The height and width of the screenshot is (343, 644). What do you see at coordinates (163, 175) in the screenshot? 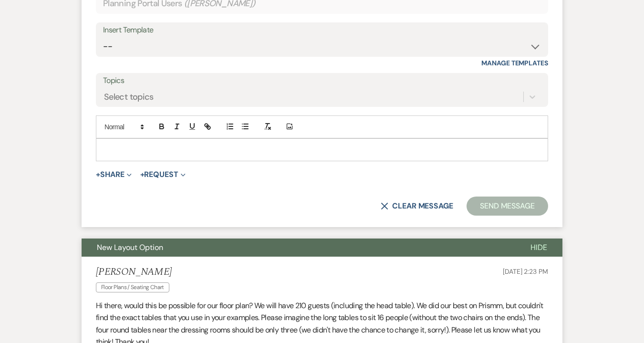
I see `button: Request` at bounding box center [163, 175].